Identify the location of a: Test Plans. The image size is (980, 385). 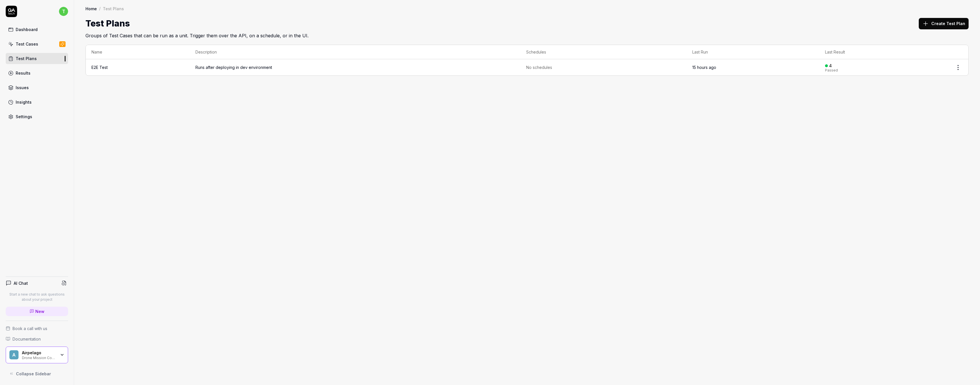
(37, 58).